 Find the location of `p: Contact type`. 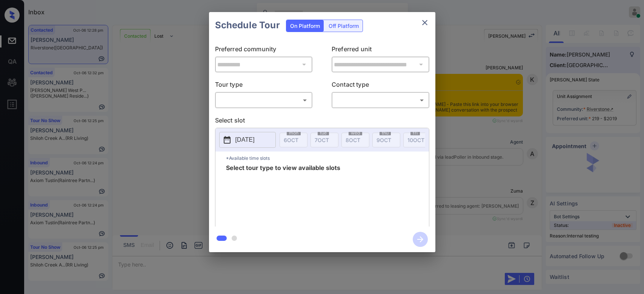

p: Contact type is located at coordinates (380, 86).